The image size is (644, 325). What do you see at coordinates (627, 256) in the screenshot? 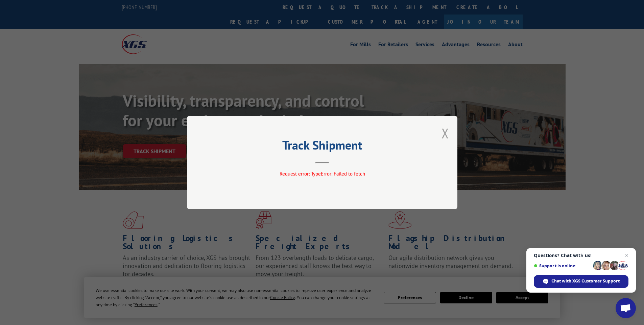
I see `span: Close chat` at bounding box center [627, 256].